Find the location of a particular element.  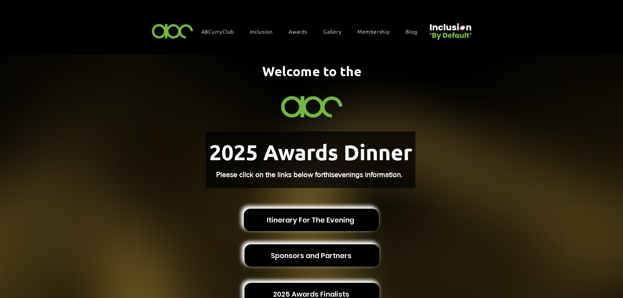

span: 2025 Awards Dinner is located at coordinates (310, 152).